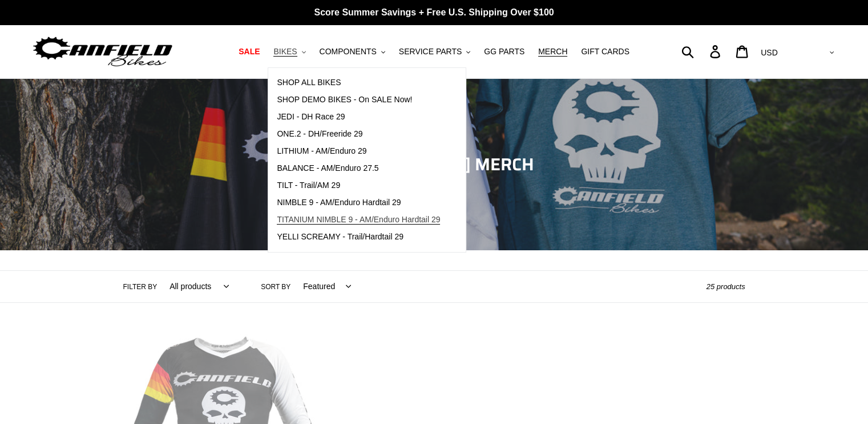 The image size is (868, 424). What do you see at coordinates (359, 83) in the screenshot?
I see `a: SHOP ALL BIKES` at bounding box center [359, 83].